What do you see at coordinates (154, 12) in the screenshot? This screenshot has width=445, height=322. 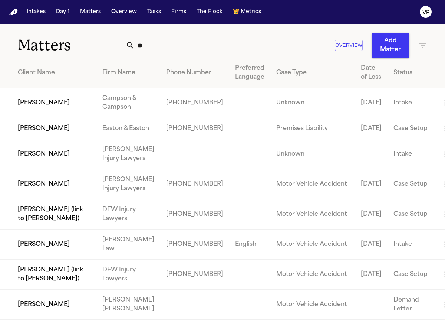 I see `a: Tasks` at bounding box center [154, 12].